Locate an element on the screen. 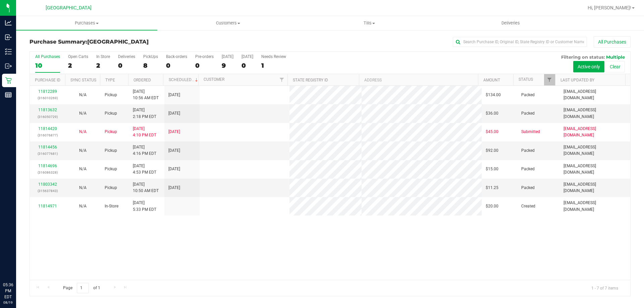 This screenshot has height=308, width=644. a: Purchases is located at coordinates (87, 23).